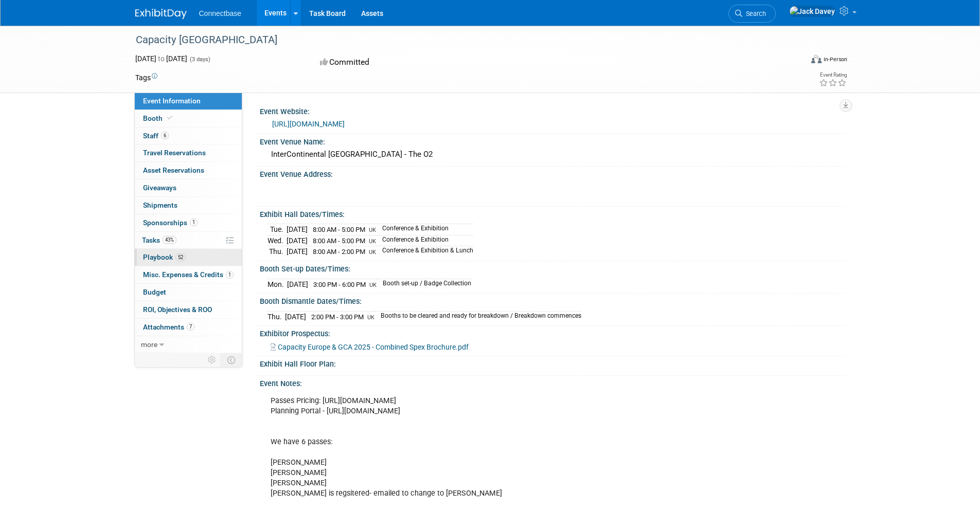 This screenshot has height=510, width=980. Describe the element at coordinates (188, 344) in the screenshot. I see `a: more` at that location.